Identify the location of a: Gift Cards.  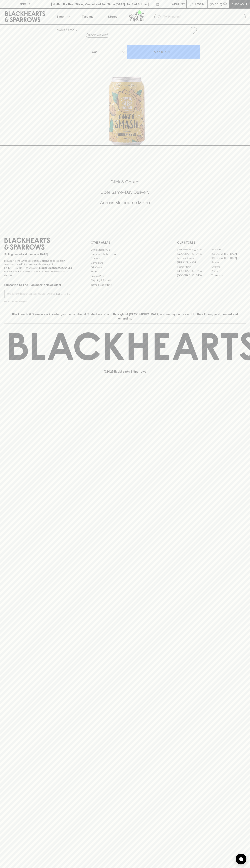
(125, 267).